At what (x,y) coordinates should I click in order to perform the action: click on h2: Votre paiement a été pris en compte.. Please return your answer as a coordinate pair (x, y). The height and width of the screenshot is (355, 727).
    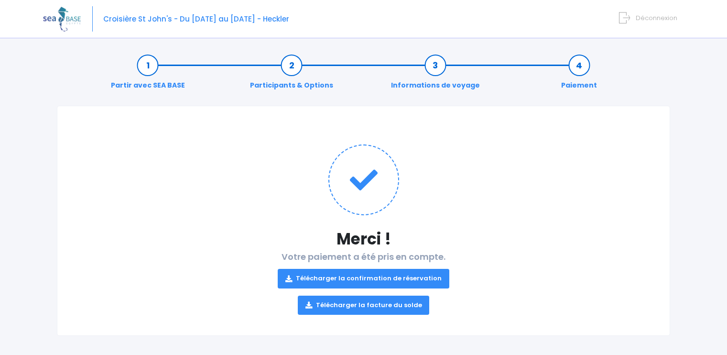
    Looking at the image, I should click on (363, 283).